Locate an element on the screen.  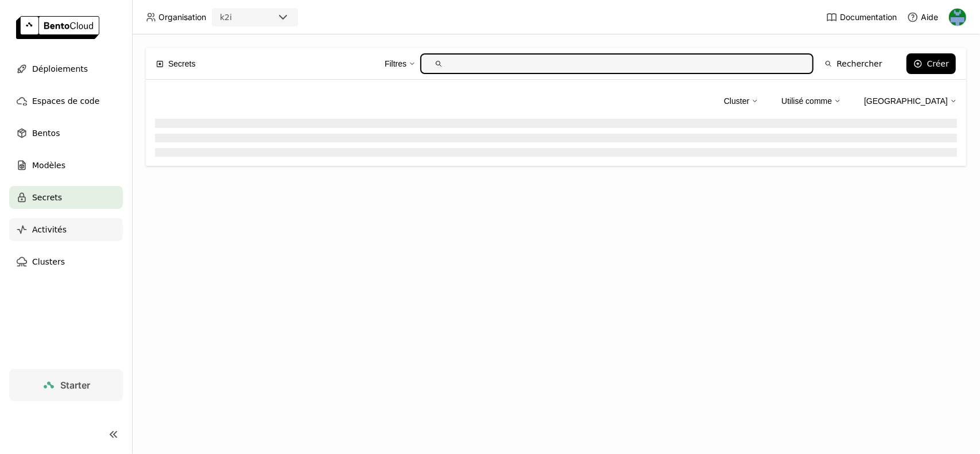
button: Créer is located at coordinates (931, 64).